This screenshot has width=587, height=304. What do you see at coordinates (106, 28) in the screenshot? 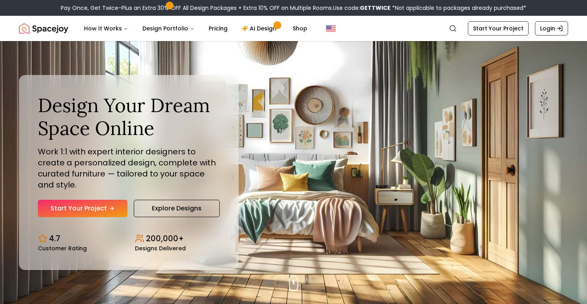
I see `button: How It Works` at bounding box center [106, 28].